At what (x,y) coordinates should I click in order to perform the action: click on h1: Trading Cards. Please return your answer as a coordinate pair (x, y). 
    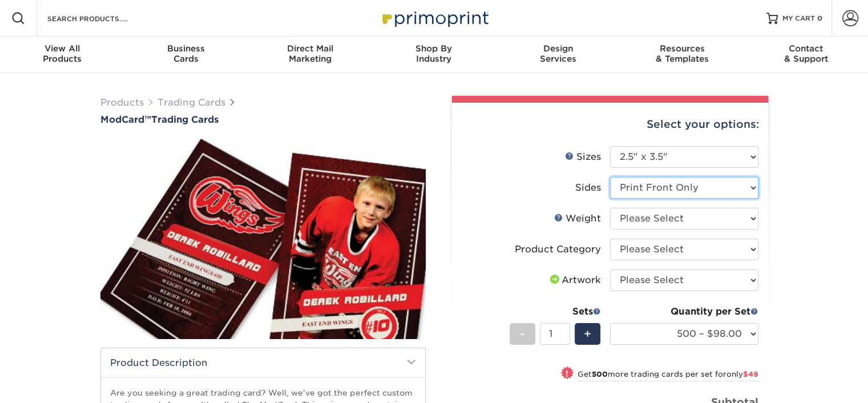
    Looking at the image, I should click on (263, 120).